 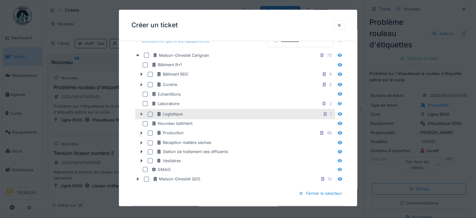 What do you see at coordinates (169, 114) in the screenshot?
I see `div: Logistique` at bounding box center [169, 114].